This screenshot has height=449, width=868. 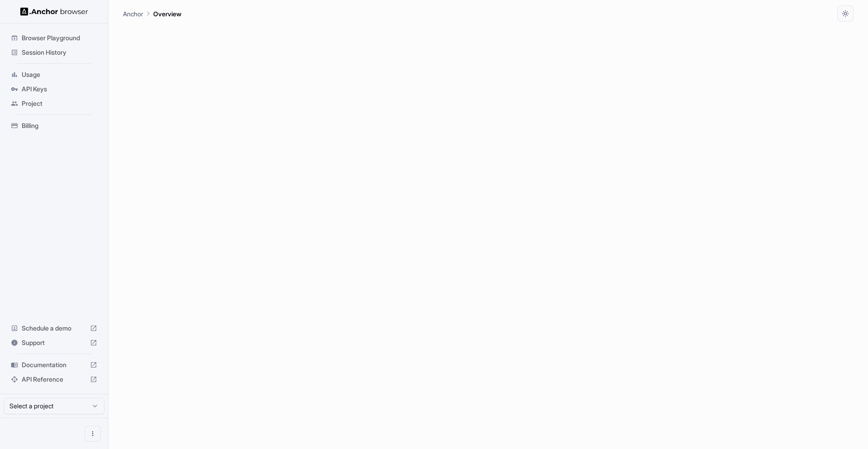 What do you see at coordinates (54, 52) in the screenshot?
I see `div: Session History` at bounding box center [54, 52].